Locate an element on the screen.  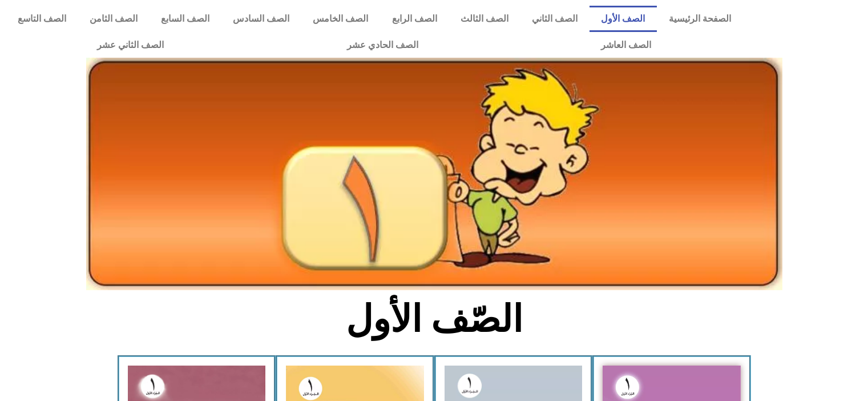
a: الصف الخامس is located at coordinates (340, 19).